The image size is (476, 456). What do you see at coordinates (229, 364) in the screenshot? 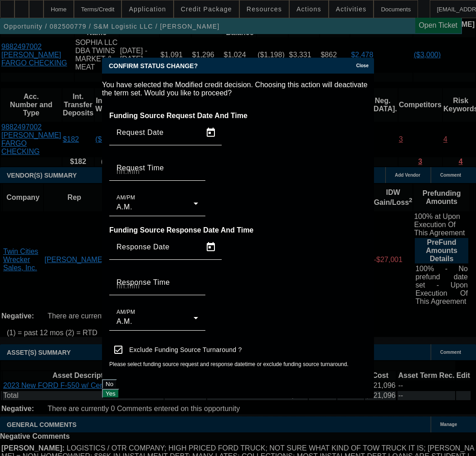
I see `mat-hint: Please select funding source request and response datetime or exclude funding source turnaround.` at bounding box center [229, 364].